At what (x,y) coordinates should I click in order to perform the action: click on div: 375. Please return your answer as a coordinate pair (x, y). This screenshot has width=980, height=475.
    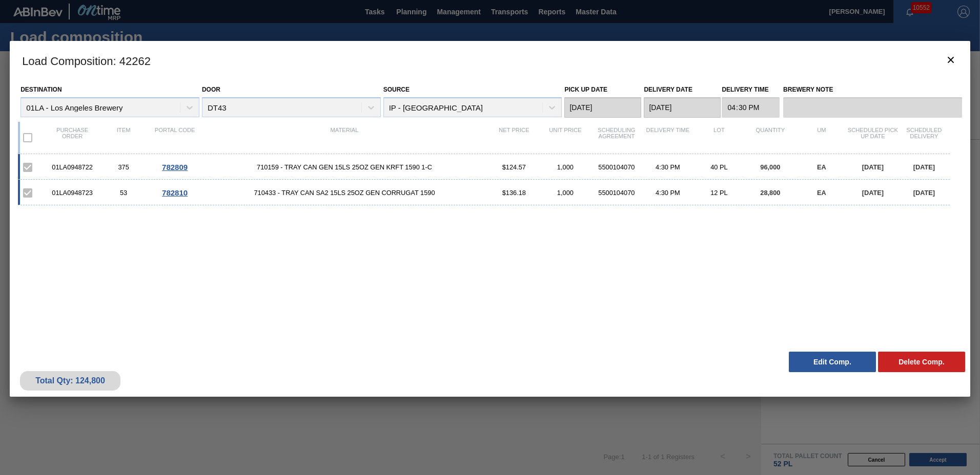
    Looking at the image, I should click on (123, 167).